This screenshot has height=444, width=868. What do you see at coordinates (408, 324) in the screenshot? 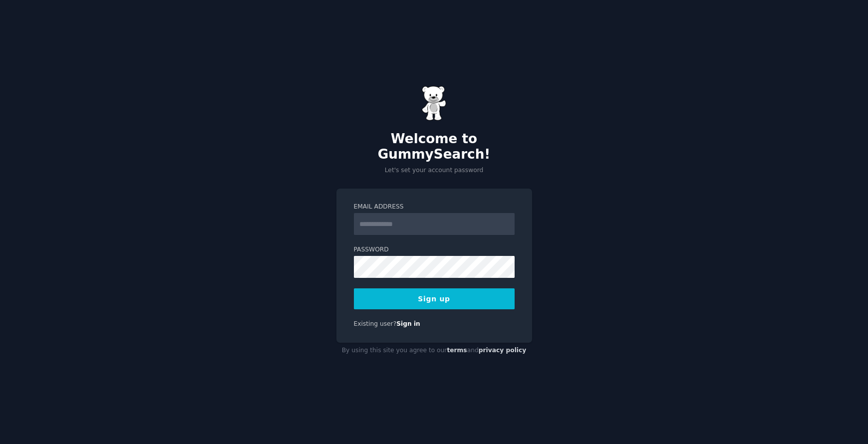
I see `a: Sign in` at bounding box center [408, 324].